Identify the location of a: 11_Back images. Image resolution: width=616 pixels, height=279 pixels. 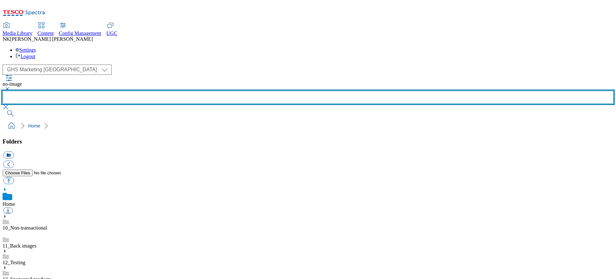
(20, 245).